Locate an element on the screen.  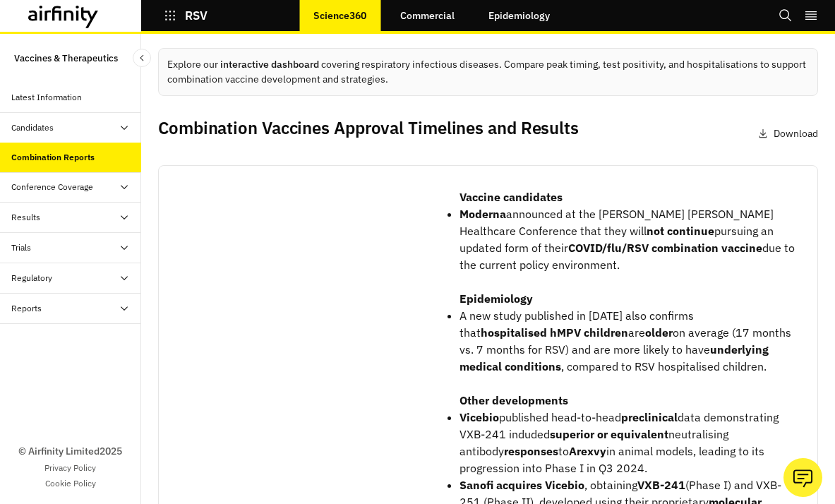
strong: Vaccine candidates is located at coordinates (511, 197).